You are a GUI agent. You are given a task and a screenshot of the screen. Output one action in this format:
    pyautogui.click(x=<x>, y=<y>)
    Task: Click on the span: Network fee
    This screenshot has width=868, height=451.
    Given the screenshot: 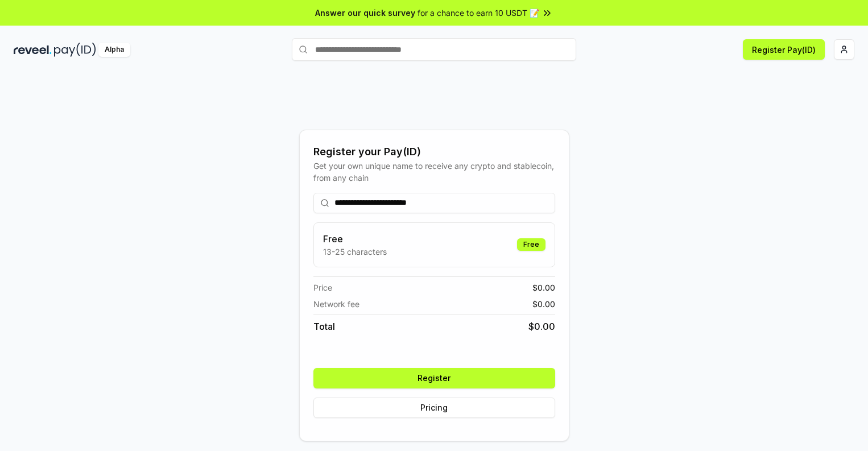 What is the action you would take?
    pyautogui.click(x=336, y=304)
    